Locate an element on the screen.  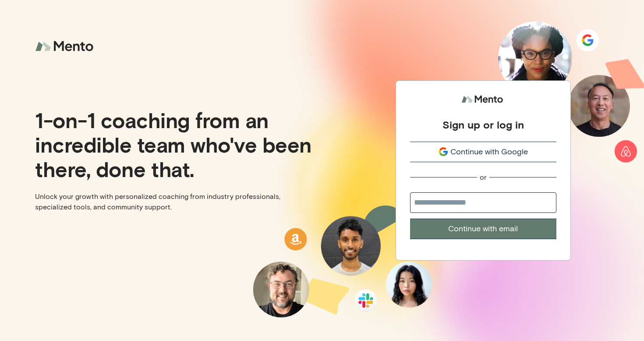
img: logo is located at coordinates (66, 46).